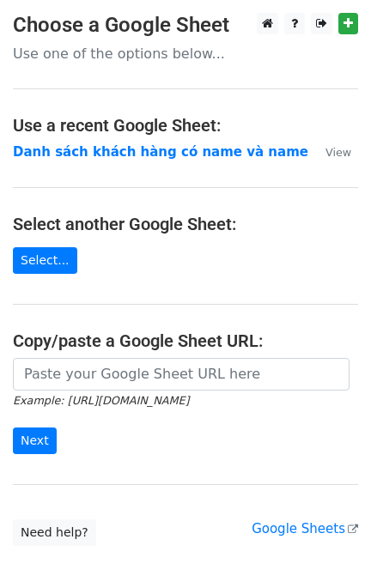  Describe the element at coordinates (305, 529) in the screenshot. I see `a: Google Sheets` at that location.